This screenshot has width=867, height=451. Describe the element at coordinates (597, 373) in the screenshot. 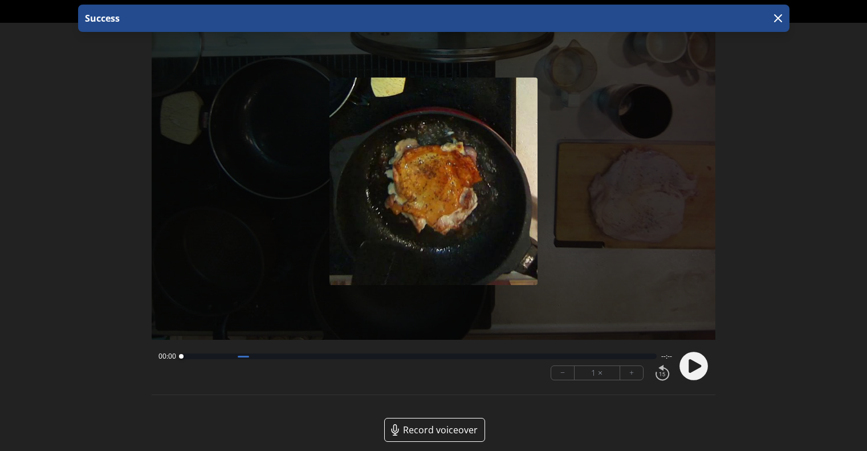

I see `div: 1 ×` at that location.